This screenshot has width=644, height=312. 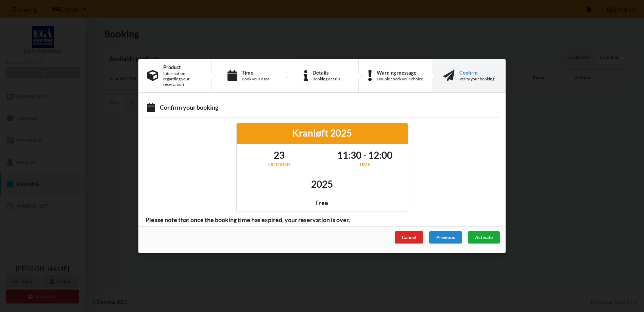 I want to click on h1: 23, so click(x=279, y=155).